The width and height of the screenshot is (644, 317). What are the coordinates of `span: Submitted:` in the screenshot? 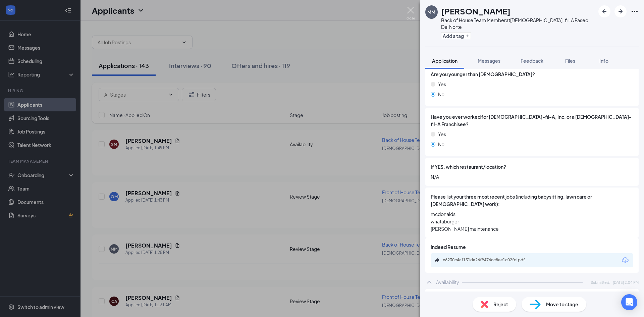 It's located at (600, 282).